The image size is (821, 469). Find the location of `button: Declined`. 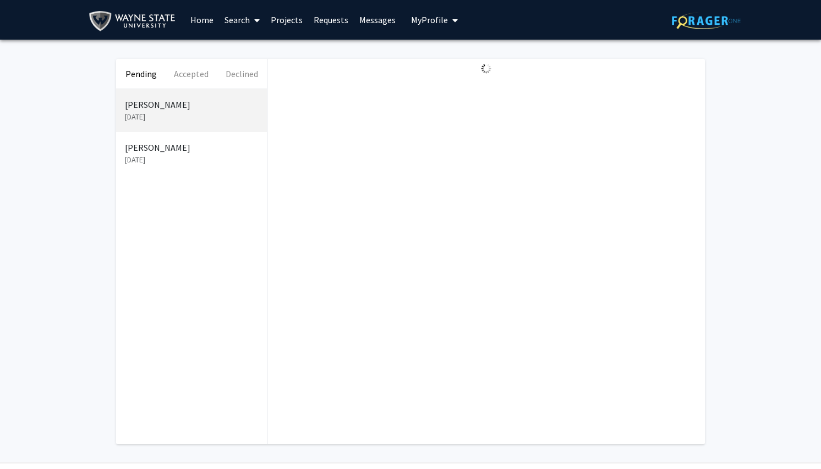

button: Declined is located at coordinates (242, 74).